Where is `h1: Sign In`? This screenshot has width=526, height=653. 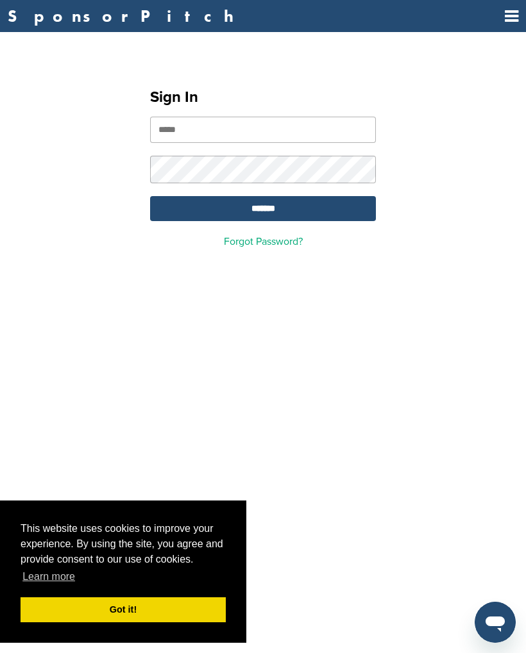
h1: Sign In is located at coordinates (263, 97).